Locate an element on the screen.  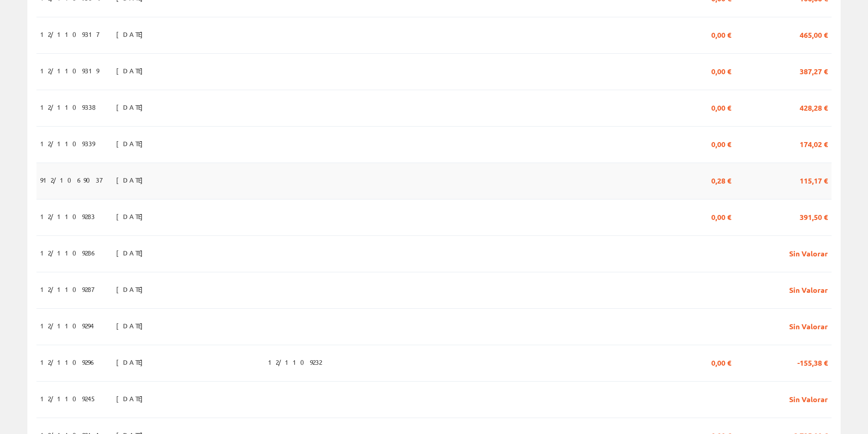
span: 12/1109286 is located at coordinates (69, 253).